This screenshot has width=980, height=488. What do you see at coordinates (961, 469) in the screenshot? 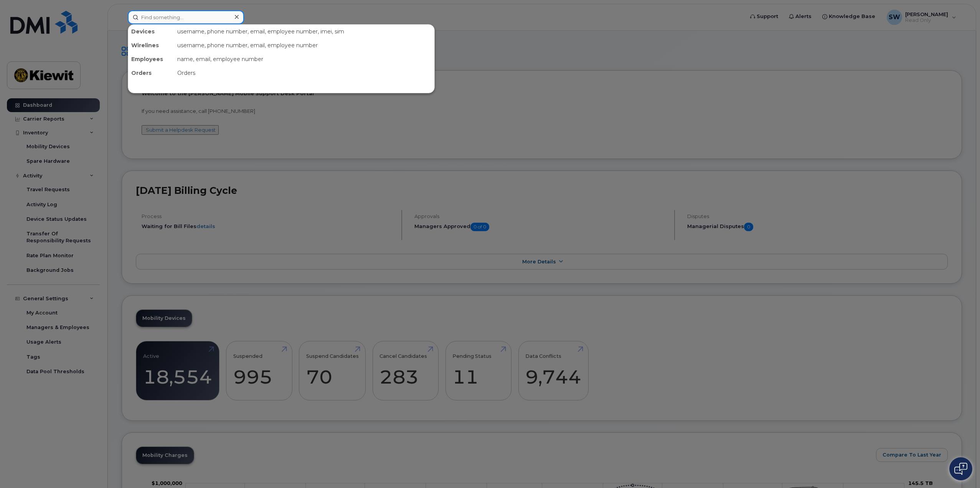
I see `img: Open chat` at bounding box center [961, 469].